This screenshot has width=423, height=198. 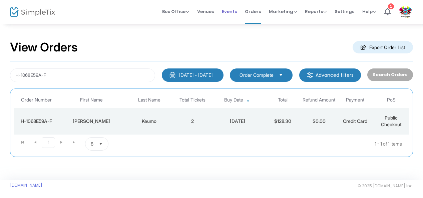 I want to click on div: 1, so click(x=391, y=6).